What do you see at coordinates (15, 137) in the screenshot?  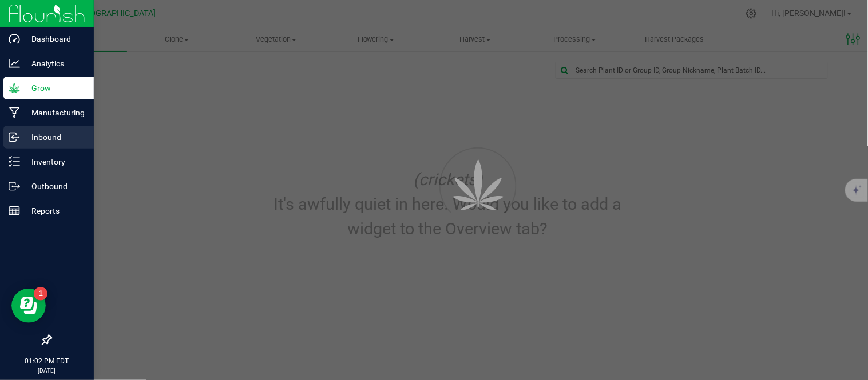 I see `inline-svg: Inbound` at bounding box center [15, 137].